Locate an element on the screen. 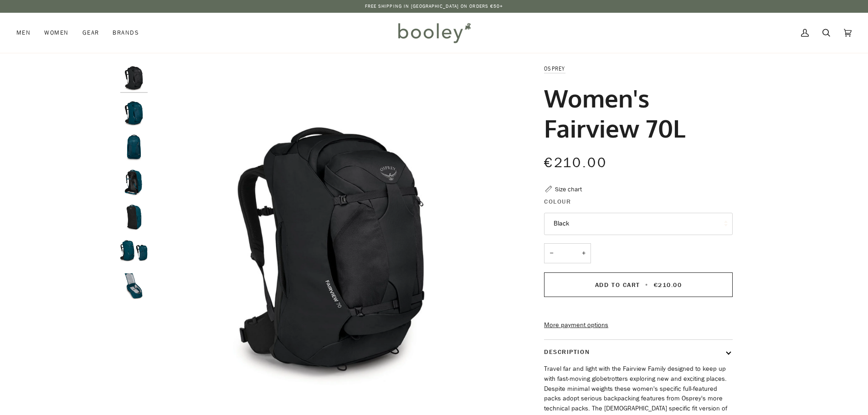 This screenshot has width=868, height=415. a: Osprey is located at coordinates (555, 69).